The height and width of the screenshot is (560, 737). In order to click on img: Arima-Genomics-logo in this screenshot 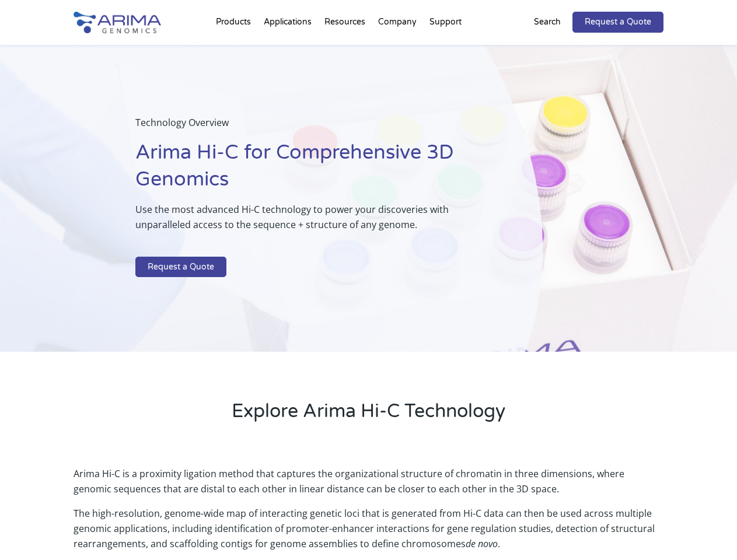, I will do `click(117, 22)`.